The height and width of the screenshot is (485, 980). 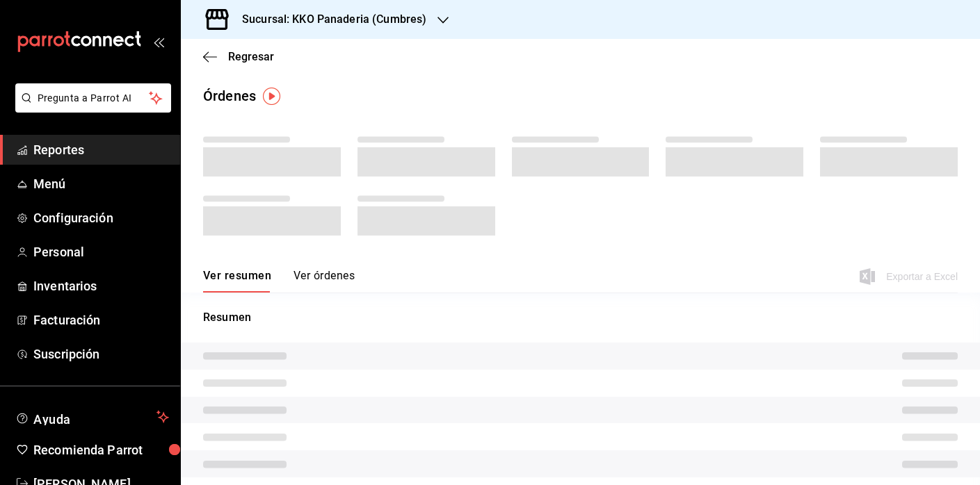 What do you see at coordinates (101, 320) in the screenshot?
I see `span: Facturación` at bounding box center [101, 320].